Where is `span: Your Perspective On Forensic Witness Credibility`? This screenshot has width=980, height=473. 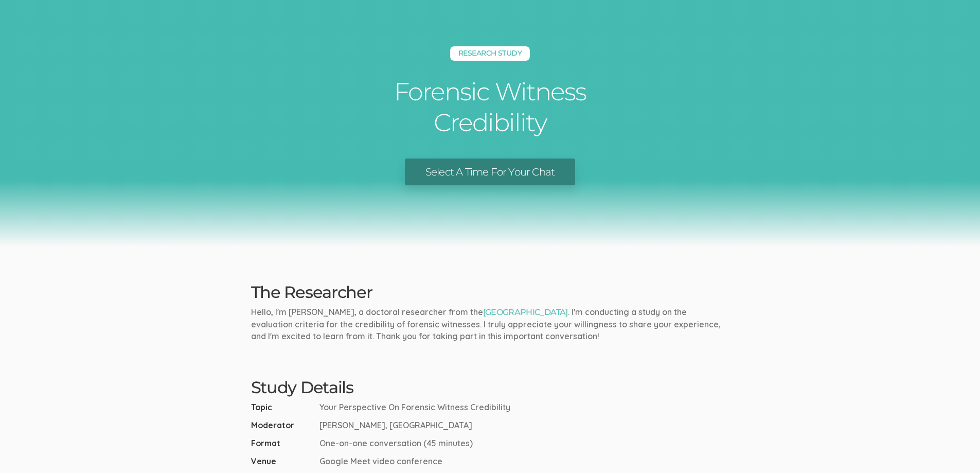 span: Your Perspective On Forensic Witness Credibility is located at coordinates (415, 407).